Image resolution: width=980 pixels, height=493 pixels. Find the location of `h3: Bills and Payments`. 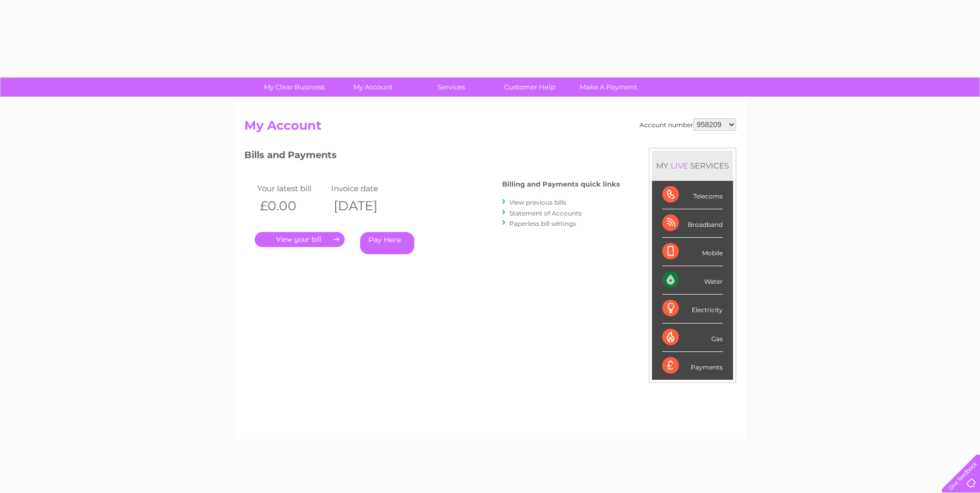

h3: Bills and Payments is located at coordinates (432, 157).